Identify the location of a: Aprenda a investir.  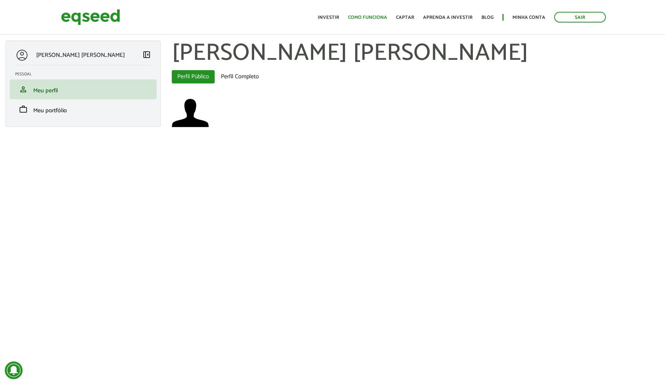
(448, 17).